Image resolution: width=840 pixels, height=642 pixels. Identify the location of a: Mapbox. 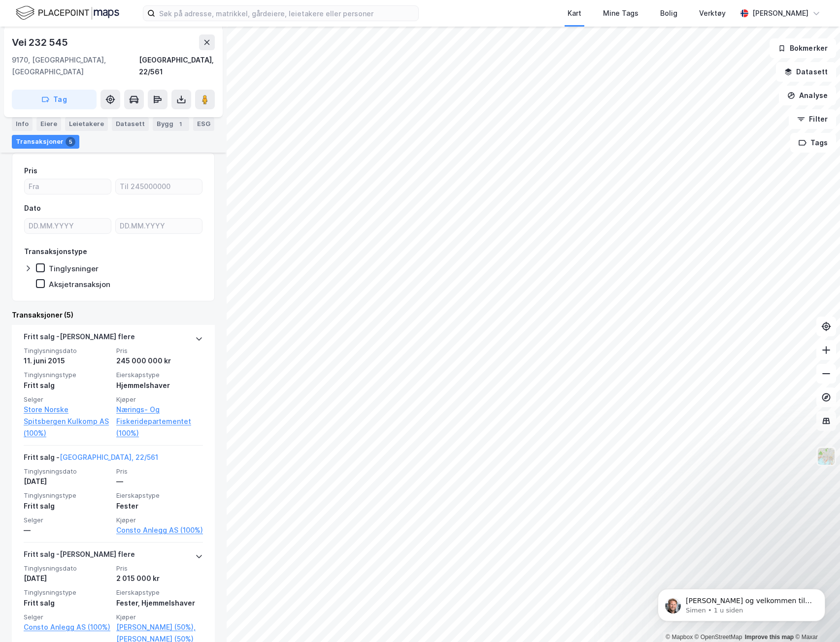
(679, 637).